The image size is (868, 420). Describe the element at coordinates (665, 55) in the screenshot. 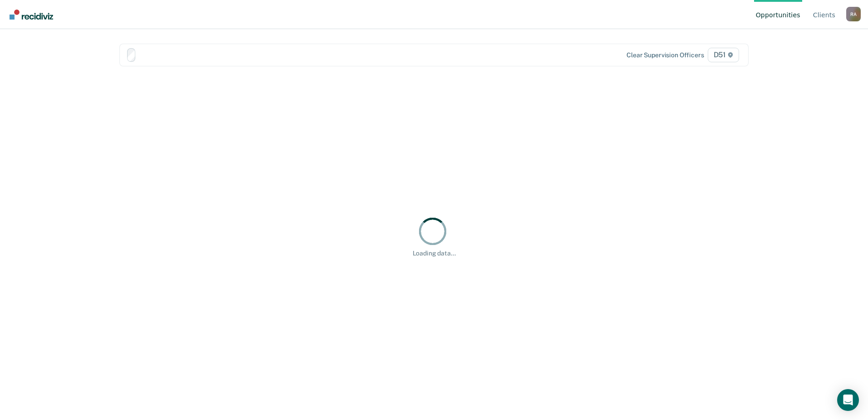

I see `div: Clear supervision officers` at that location.